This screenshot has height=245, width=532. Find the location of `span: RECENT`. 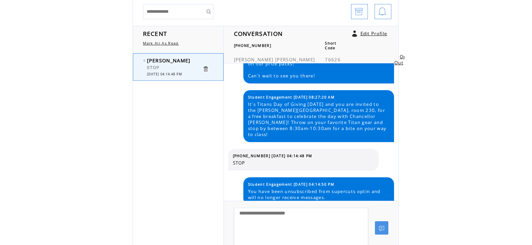

span: RECENT is located at coordinates (155, 34).